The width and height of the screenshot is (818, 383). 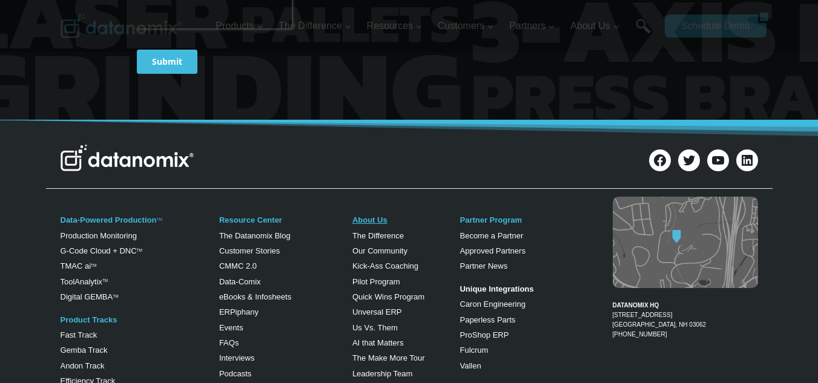 I want to click on img: Datanomix map image, so click(x=686, y=242).